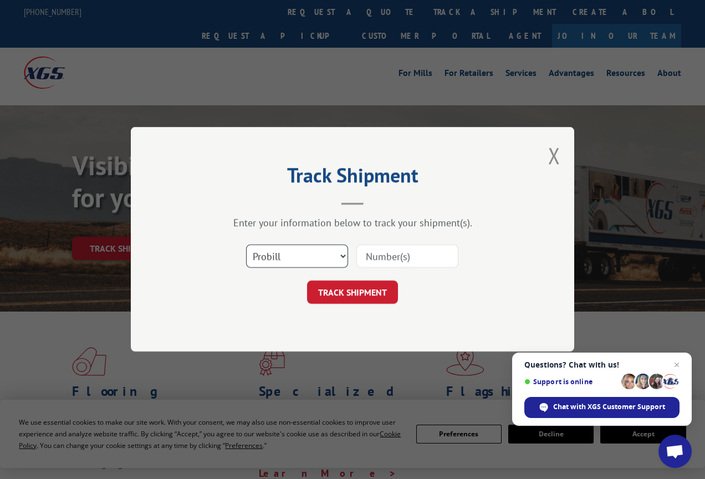 Image resolution: width=705 pixels, height=479 pixels. I want to click on button: TRACK SHIPMENT, so click(352, 293).